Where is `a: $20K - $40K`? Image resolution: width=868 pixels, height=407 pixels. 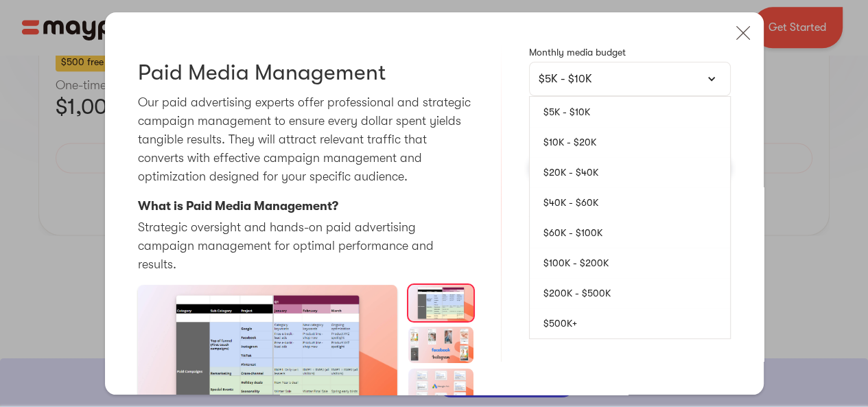 a: $20K - $40K is located at coordinates (630, 172).